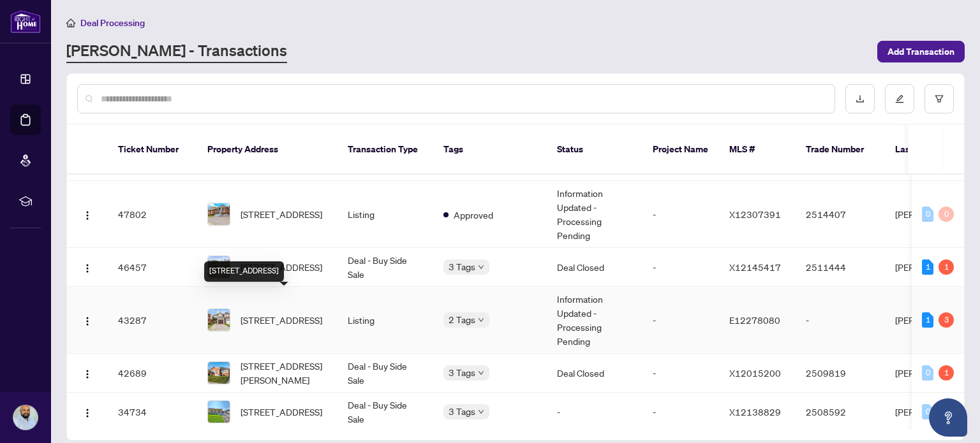  Describe the element at coordinates (385, 150) in the screenshot. I see `th: Transaction Type` at that location.